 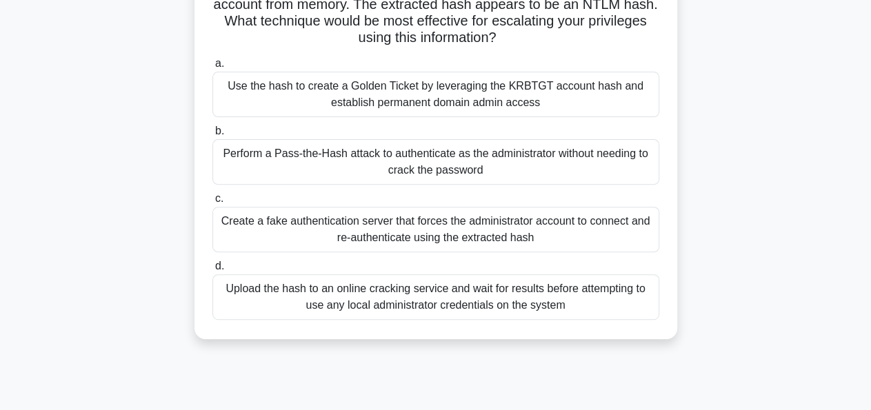 What do you see at coordinates (436, 94) in the screenshot?
I see `div: Use the hash to create a Golden Ticket by leveraging the KRBTGT account hash and establish perman...` at bounding box center [436, 94].